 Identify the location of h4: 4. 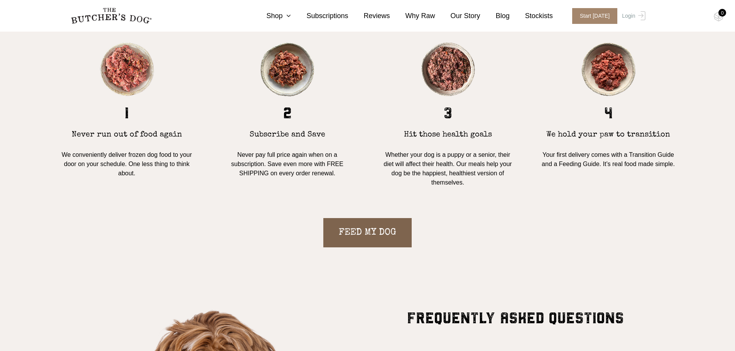
(608, 113).